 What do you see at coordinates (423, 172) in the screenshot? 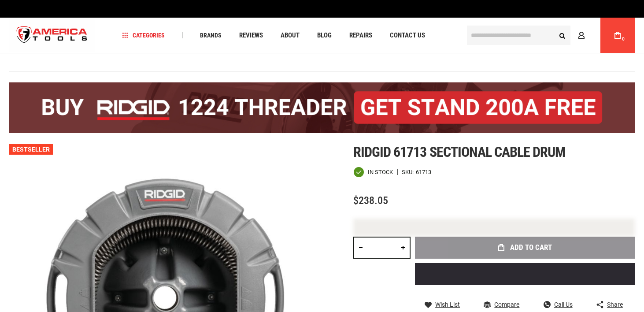
I see `div: 61713` at bounding box center [423, 172].